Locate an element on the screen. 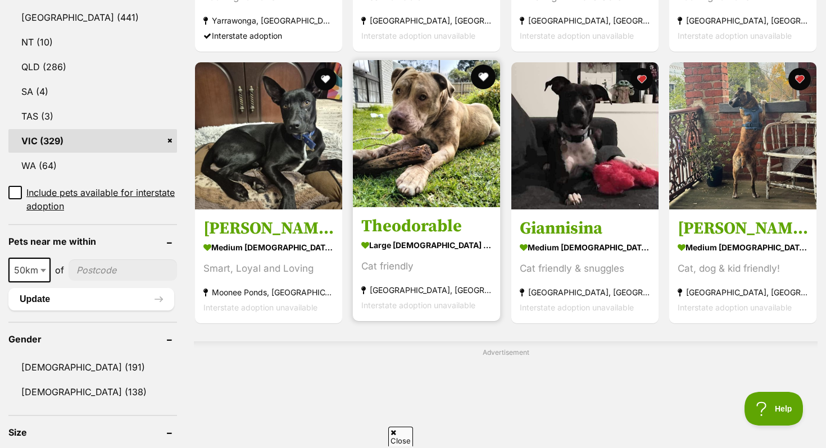 Image resolution: width=826 pixels, height=448 pixels. img: Giannisina - Staffordshire Bull Terrier Dog is located at coordinates (585, 136).